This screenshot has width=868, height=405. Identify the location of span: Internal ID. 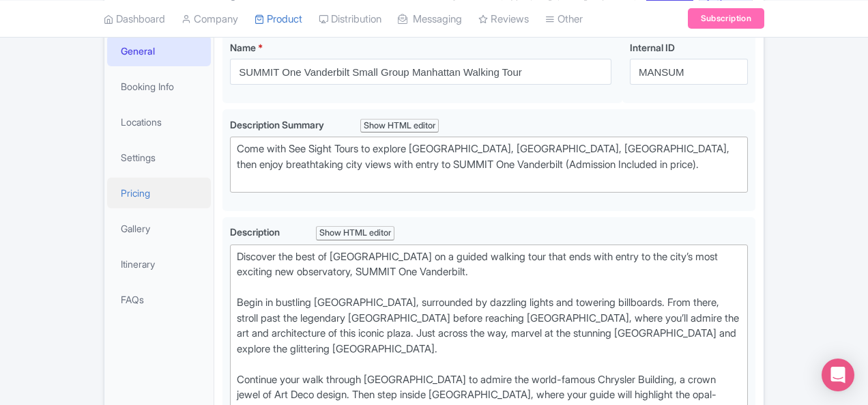
(653, 47).